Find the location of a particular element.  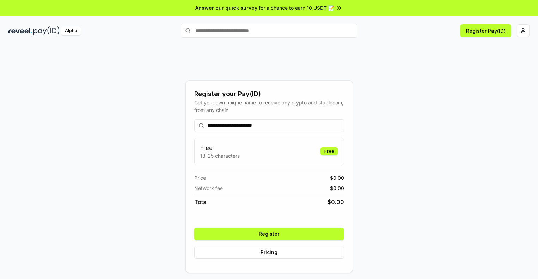

div: Get your own unique name to receive any crypto and stablecoin, from any chain is located at coordinates (269, 106).